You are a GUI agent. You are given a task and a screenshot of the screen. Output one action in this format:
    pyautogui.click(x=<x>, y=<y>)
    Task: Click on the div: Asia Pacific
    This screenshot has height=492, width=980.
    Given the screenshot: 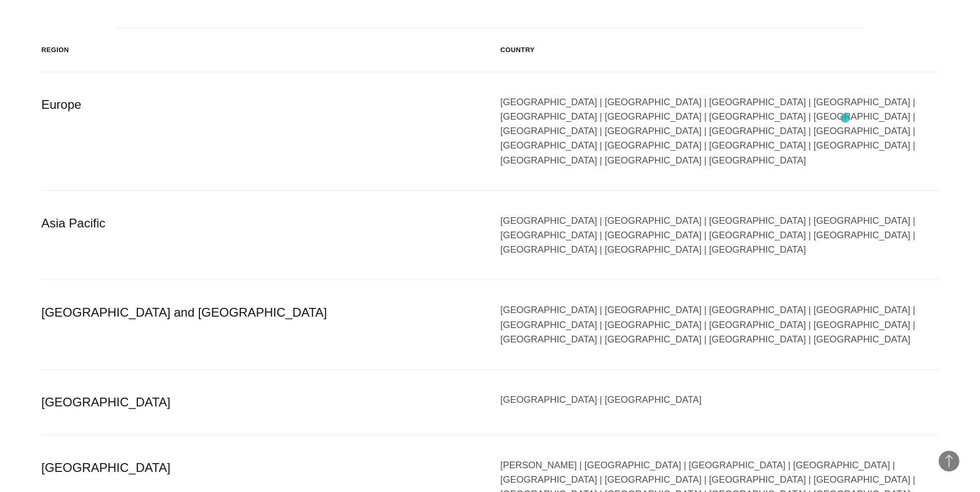 What is the action you would take?
    pyautogui.click(x=261, y=236)
    